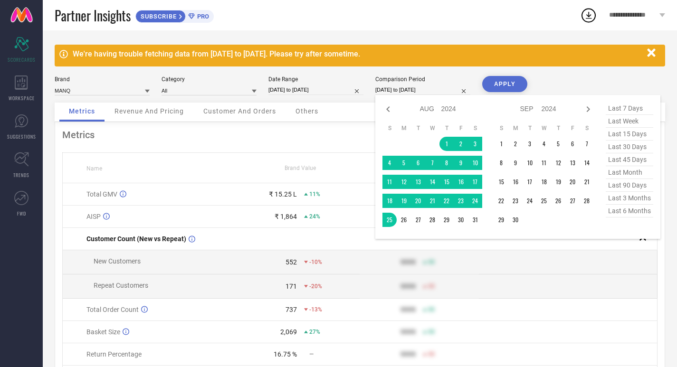 The height and width of the screenshot is (367, 677). What do you see at coordinates (285, 217) in the screenshot?
I see `div: ₹ 1,864` at bounding box center [285, 217].